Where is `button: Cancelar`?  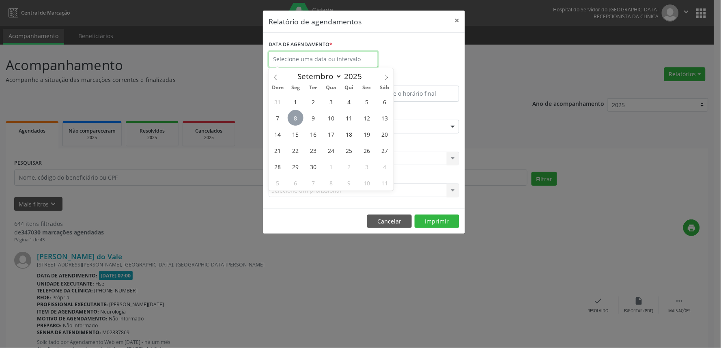 button: Cancelar is located at coordinates (389, 221).